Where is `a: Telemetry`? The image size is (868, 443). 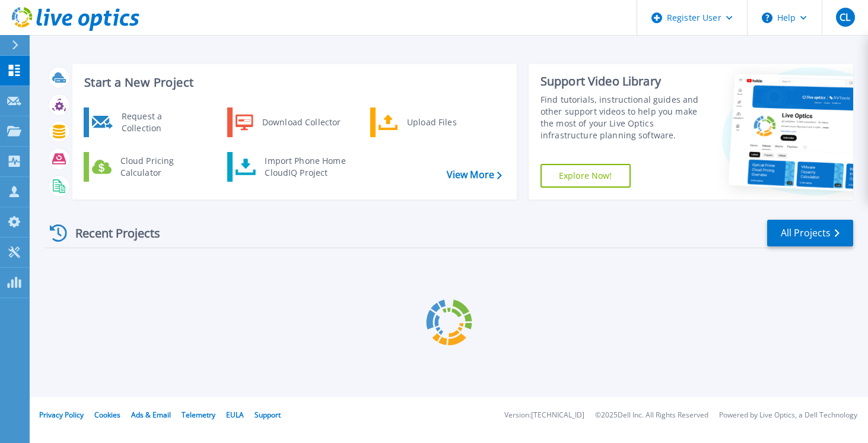 a: Telemetry is located at coordinates (198, 414).